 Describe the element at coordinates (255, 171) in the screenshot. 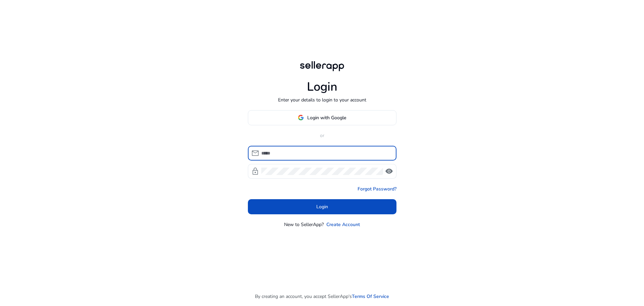

I see `span: lock` at that location.